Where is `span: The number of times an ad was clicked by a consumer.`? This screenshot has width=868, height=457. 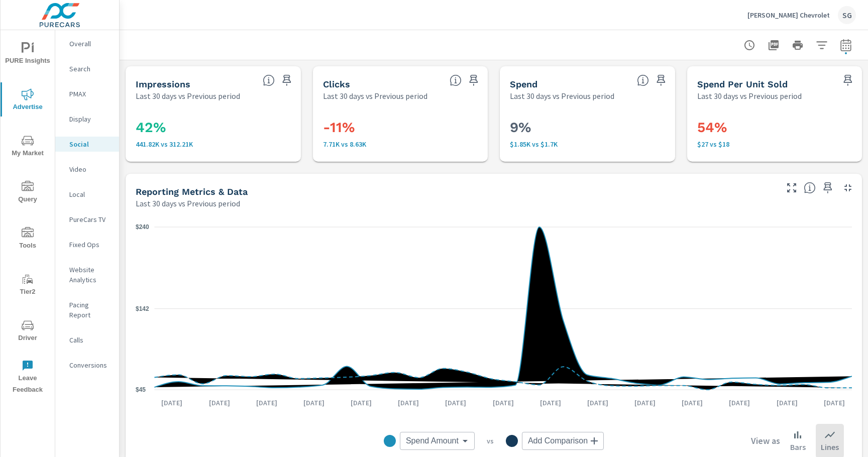
span: The number of times an ad was clicked by a consumer. is located at coordinates (456, 80).